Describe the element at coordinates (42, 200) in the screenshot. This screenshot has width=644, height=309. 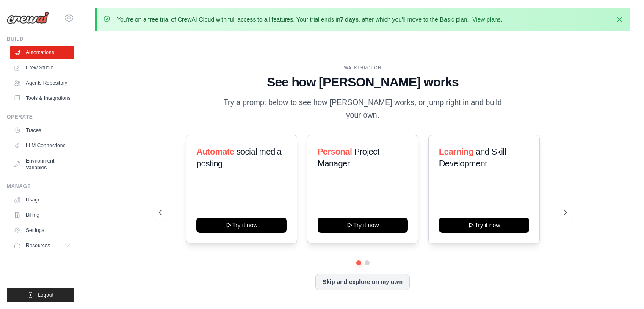
I see `a: Usage` at that location.